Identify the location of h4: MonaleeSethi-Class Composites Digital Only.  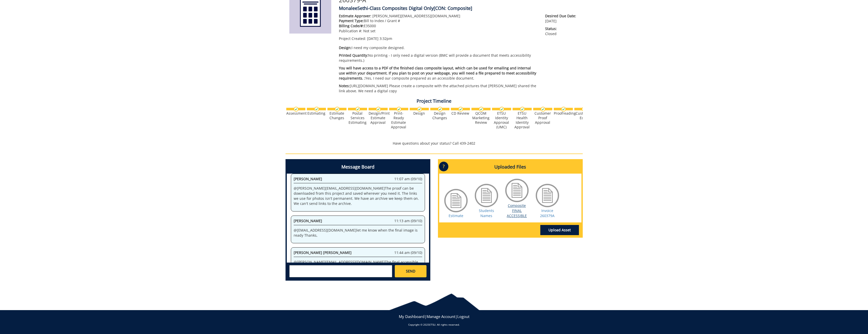
(459, 9).